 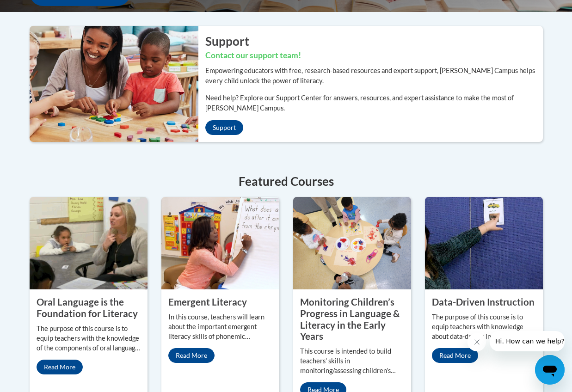 What do you see at coordinates (484, 243) in the screenshot?
I see `img: Data-Driven Instruction` at bounding box center [484, 243].